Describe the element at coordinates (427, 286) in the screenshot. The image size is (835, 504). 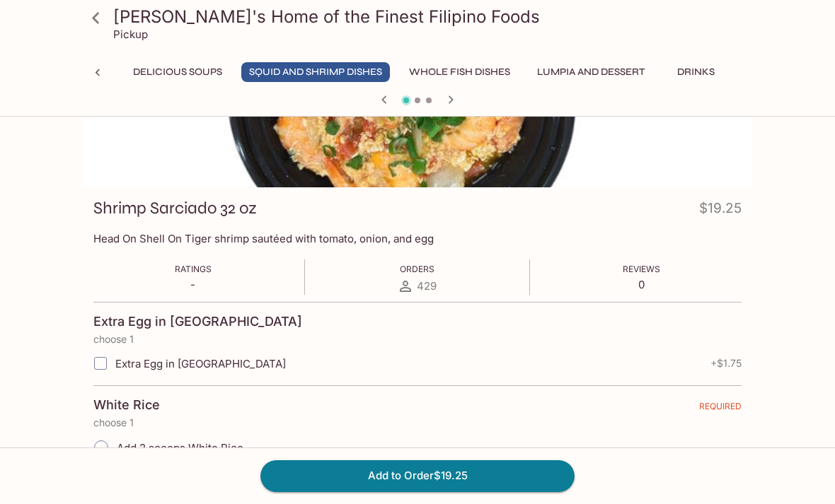
I see `span: 429` at that location.